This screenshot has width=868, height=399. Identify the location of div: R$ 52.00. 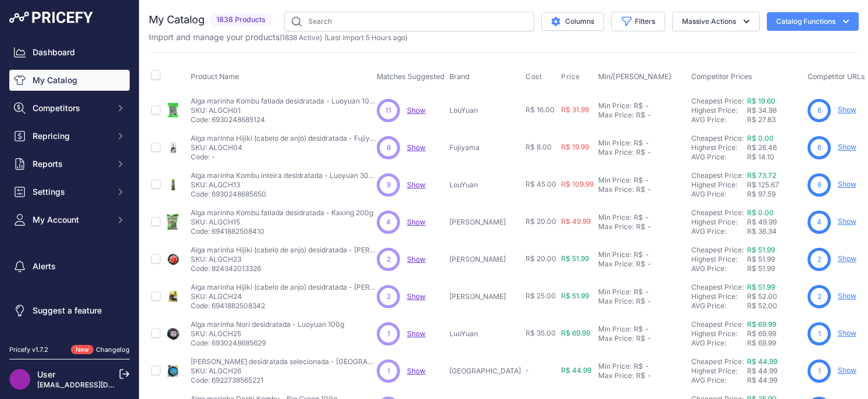
(775, 306).